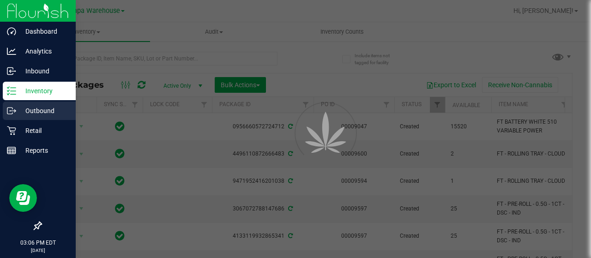  I want to click on p: Dashboard, so click(44, 31).